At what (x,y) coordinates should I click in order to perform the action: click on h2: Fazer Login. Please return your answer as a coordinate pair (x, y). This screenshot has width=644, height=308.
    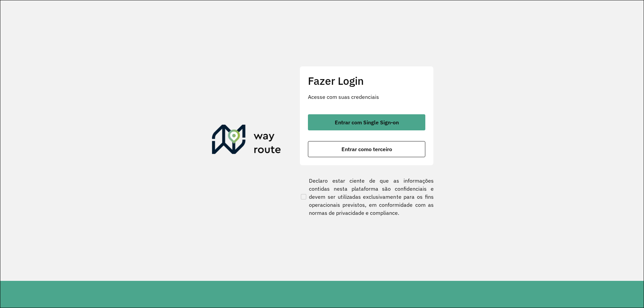
    Looking at the image, I should click on (367, 81).